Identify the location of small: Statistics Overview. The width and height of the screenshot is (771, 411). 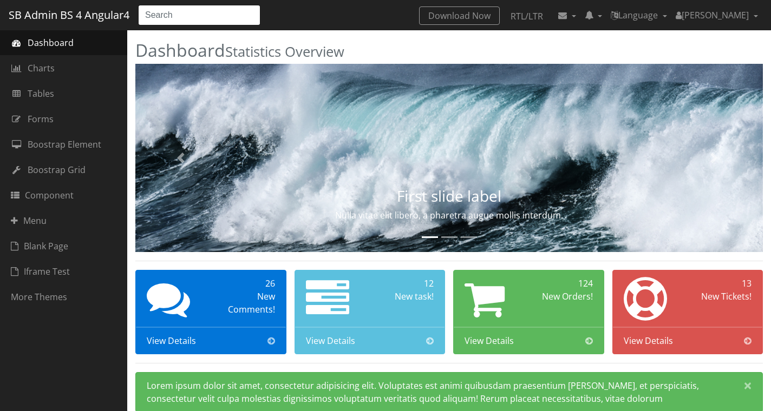
(285, 51).